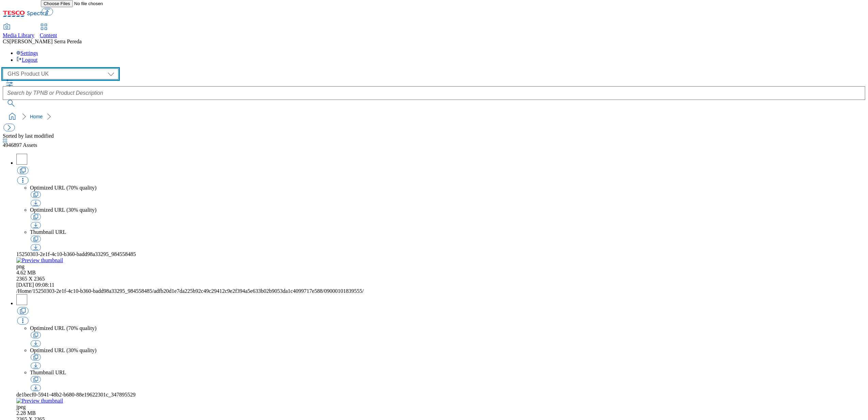 The width and height of the screenshot is (868, 420). I want to click on div: Last Modified, so click(441, 285).